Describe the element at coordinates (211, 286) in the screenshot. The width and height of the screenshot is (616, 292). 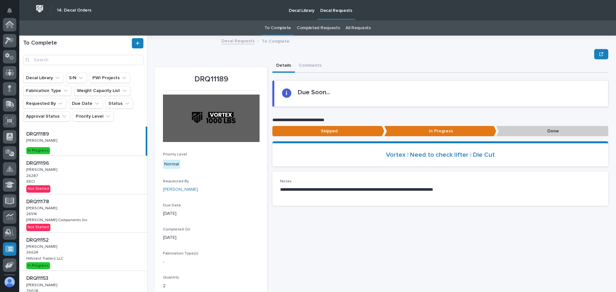
I see `p: 2` at that location.